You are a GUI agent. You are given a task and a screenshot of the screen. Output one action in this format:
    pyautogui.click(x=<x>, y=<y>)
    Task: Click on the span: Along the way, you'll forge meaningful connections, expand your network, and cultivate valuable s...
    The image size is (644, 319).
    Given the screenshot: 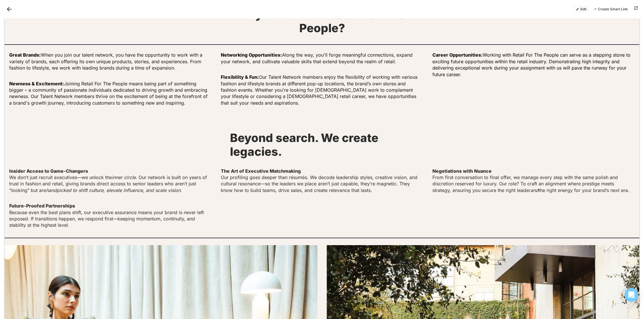 What is the action you would take?
    pyautogui.click(x=317, y=58)
    